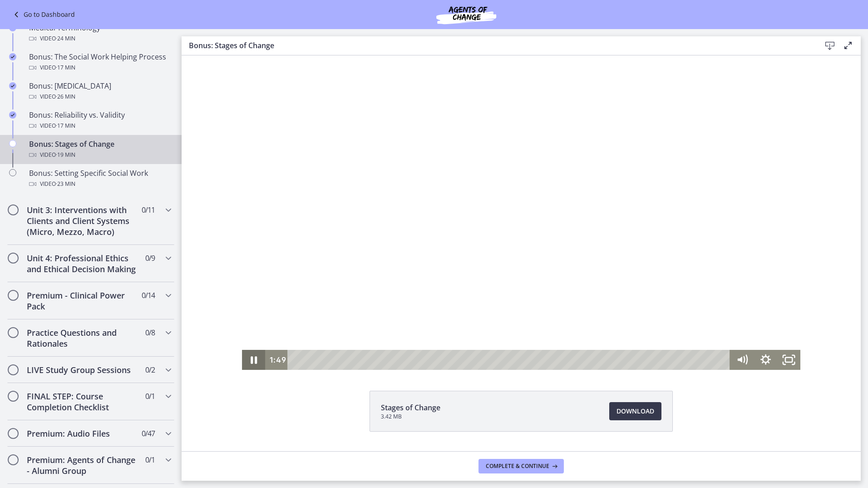 This screenshot has height=488, width=868. What do you see at coordinates (150, 333) in the screenshot?
I see `span: 0 / 8` at bounding box center [150, 333].